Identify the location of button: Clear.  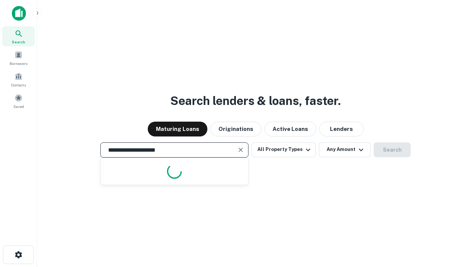
(241, 150).